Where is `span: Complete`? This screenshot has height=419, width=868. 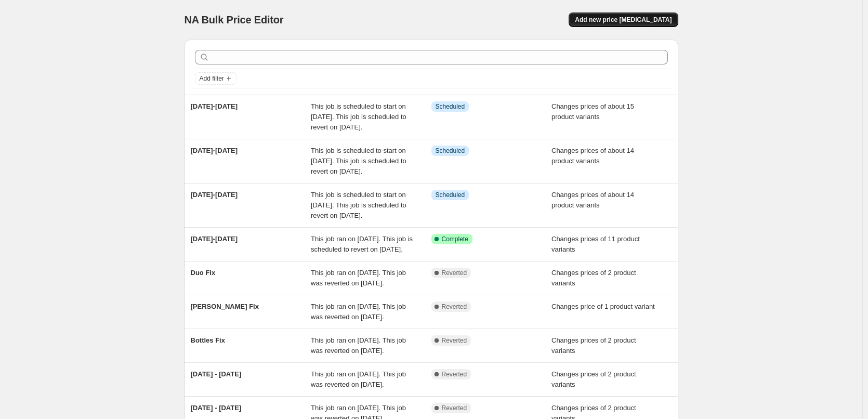 span: Complete is located at coordinates (455, 239).